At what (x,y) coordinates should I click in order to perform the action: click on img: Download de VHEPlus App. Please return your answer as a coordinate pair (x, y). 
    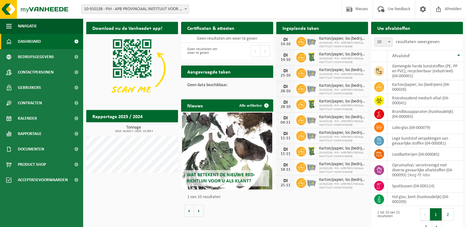
    Looking at the image, I should click on (132, 69).